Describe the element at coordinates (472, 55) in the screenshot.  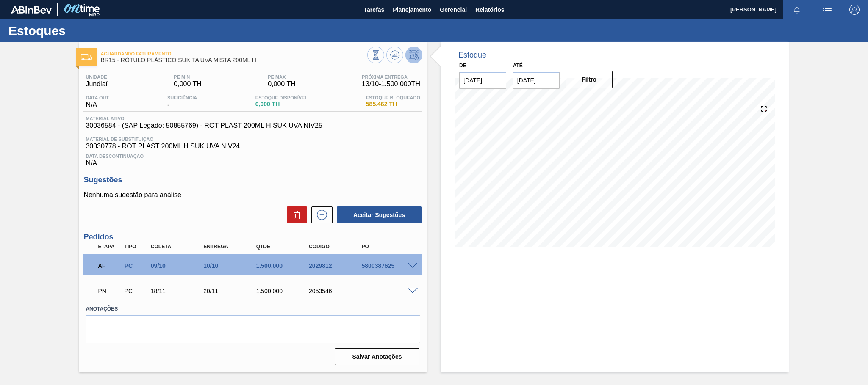
I see `div: Estoque` at that location.